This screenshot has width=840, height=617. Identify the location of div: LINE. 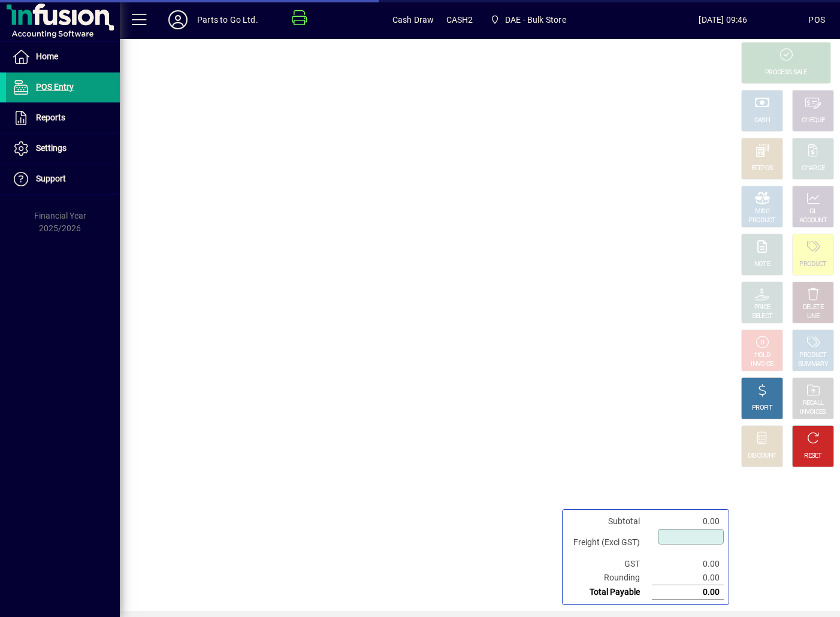
(813, 316).